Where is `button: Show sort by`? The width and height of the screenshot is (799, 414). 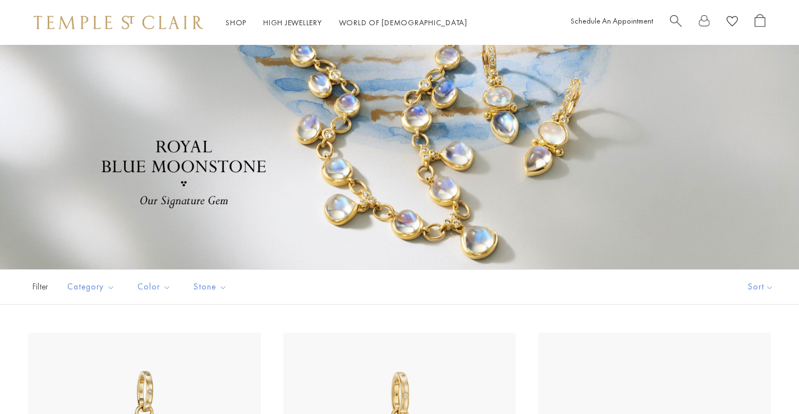 button: Show sort by is located at coordinates (761, 287).